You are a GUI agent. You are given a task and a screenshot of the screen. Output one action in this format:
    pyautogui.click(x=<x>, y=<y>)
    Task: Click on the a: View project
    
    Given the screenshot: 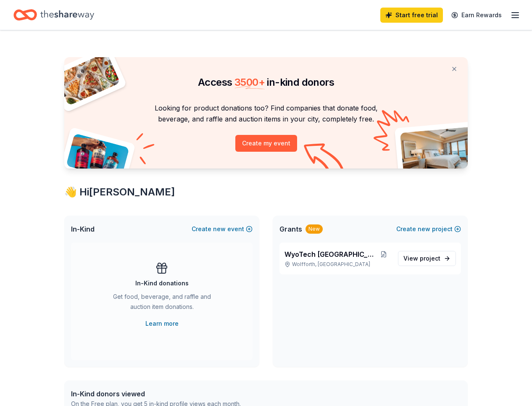 What is the action you would take?
    pyautogui.click(x=427, y=258)
    